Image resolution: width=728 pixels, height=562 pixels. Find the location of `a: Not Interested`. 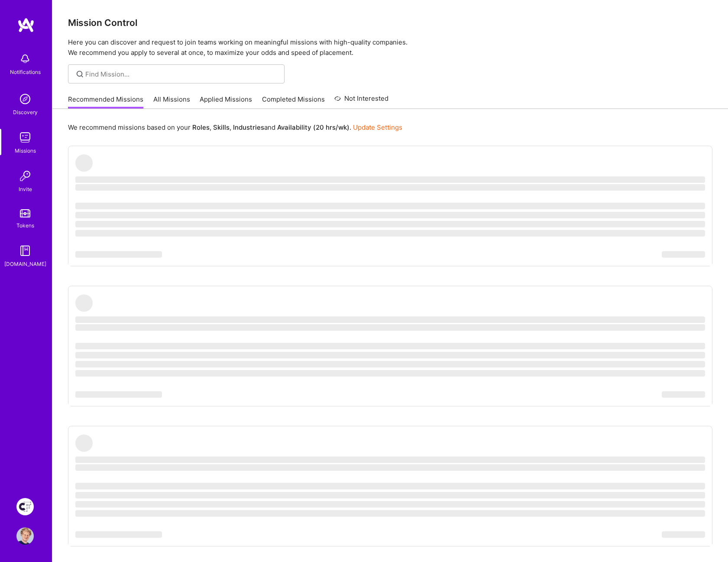

a: Not Interested is located at coordinates (361, 101).